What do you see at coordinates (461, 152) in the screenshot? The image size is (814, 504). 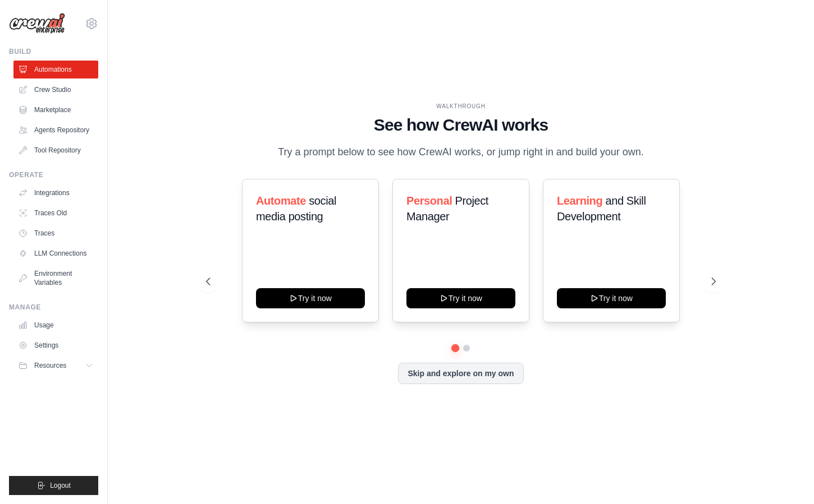 I see `p: Try a prompt below to see how CrewAI works, or jump right in and build your own.` at bounding box center [461, 152].